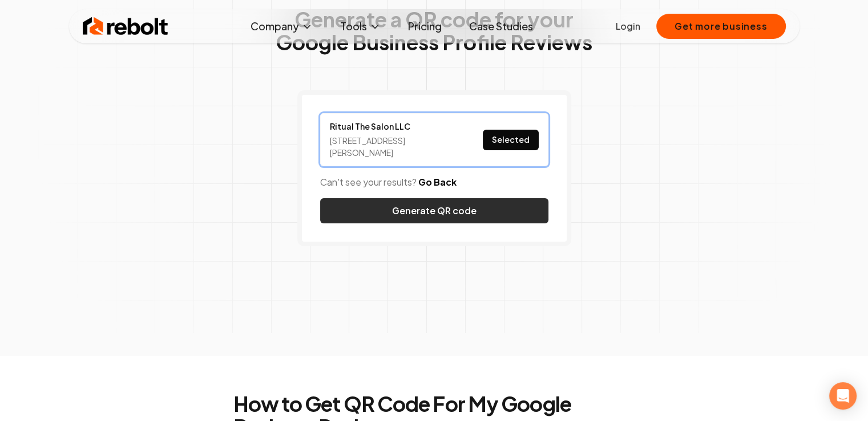 The image size is (868, 421). What do you see at coordinates (501, 26) in the screenshot?
I see `a: Case Studies` at bounding box center [501, 26].